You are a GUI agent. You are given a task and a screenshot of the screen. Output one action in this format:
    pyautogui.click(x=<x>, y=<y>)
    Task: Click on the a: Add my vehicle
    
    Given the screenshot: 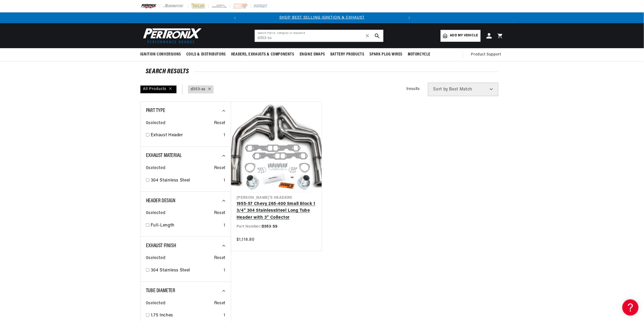 What is the action you would take?
    pyautogui.click(x=461, y=36)
    